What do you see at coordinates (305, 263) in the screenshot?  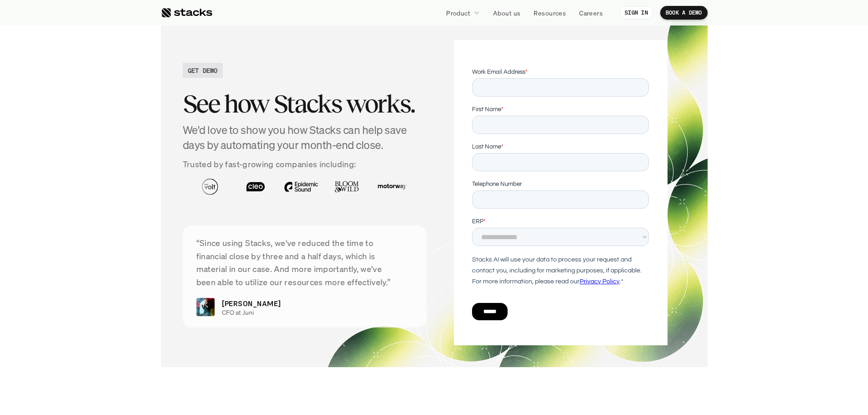 I see `p: “Since using Stacks, we've reduced the time to financial close by three and a half days, which is...` at bounding box center [305, 263].